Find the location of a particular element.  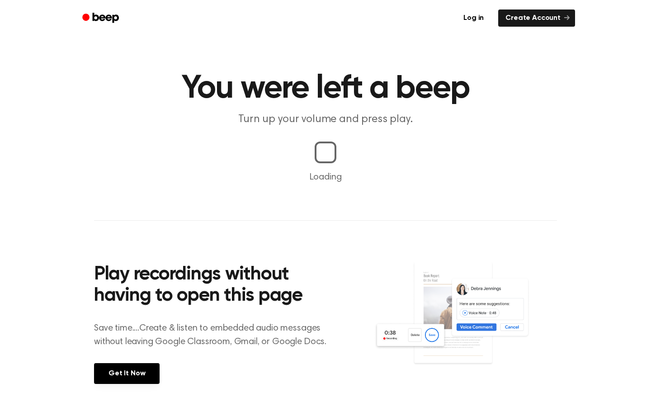

p: Turn up your volume and press play. is located at coordinates (326, 119).